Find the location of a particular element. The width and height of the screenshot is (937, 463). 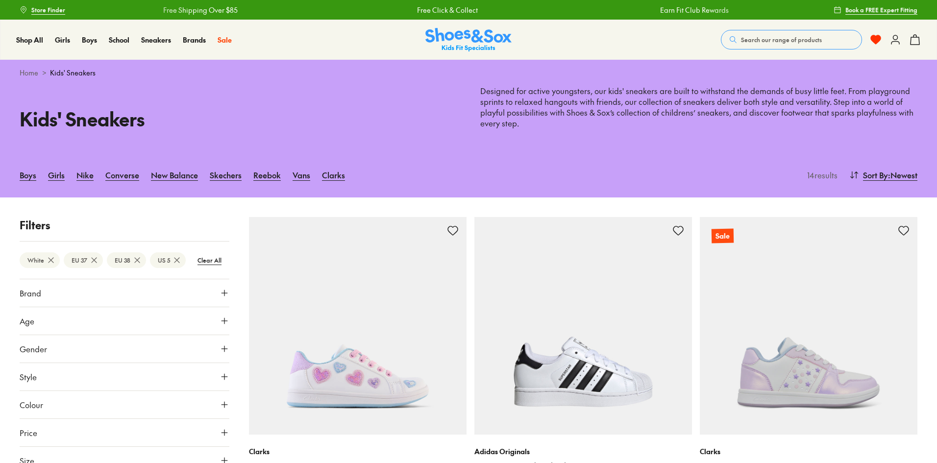

span: Style is located at coordinates (28, 377).